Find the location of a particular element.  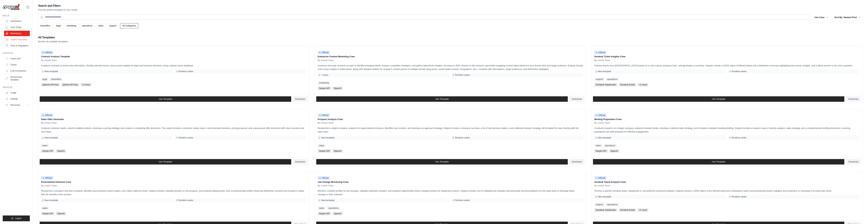

span: Logout is located at coordinates (18, 218).